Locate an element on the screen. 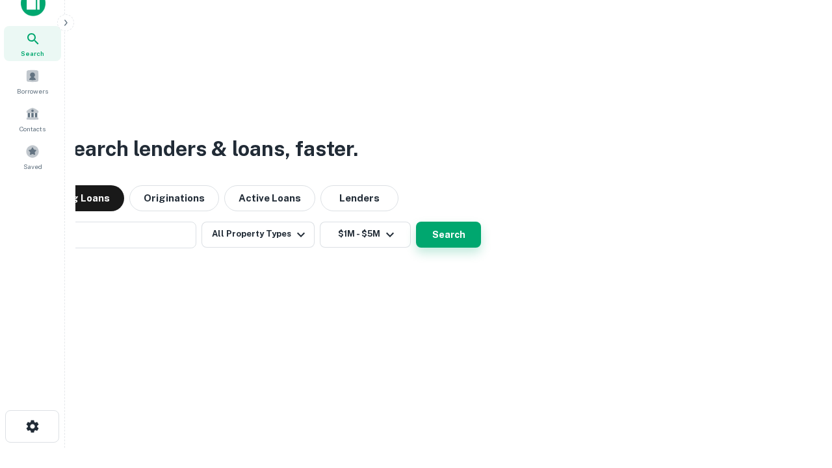 The width and height of the screenshot is (832, 468). button: All Property Types is located at coordinates (258, 235).